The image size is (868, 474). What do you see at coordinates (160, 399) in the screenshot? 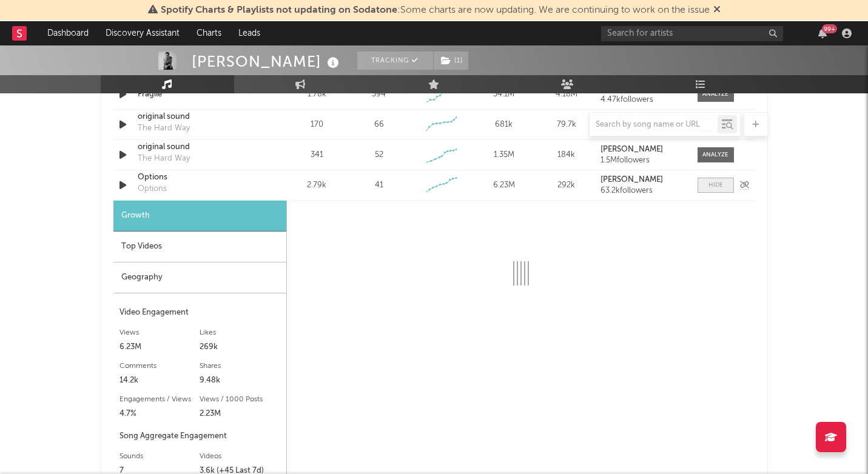
I see `div: Engagements / Views` at bounding box center [160, 399].